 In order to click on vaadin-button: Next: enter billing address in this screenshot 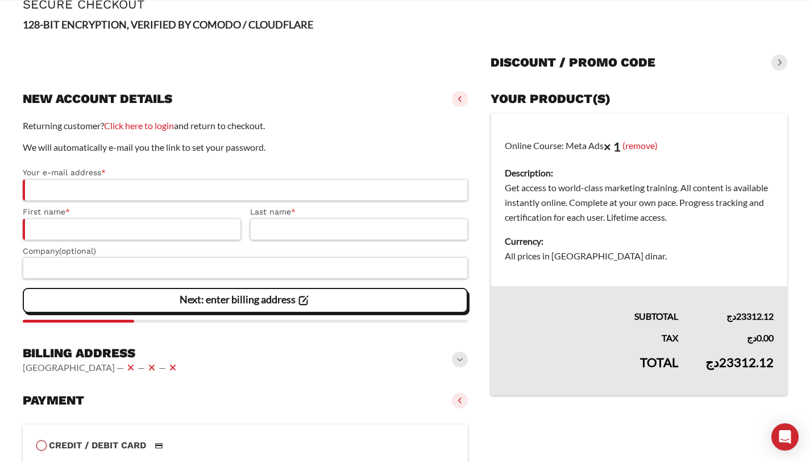, I will do `click(245, 300)`.